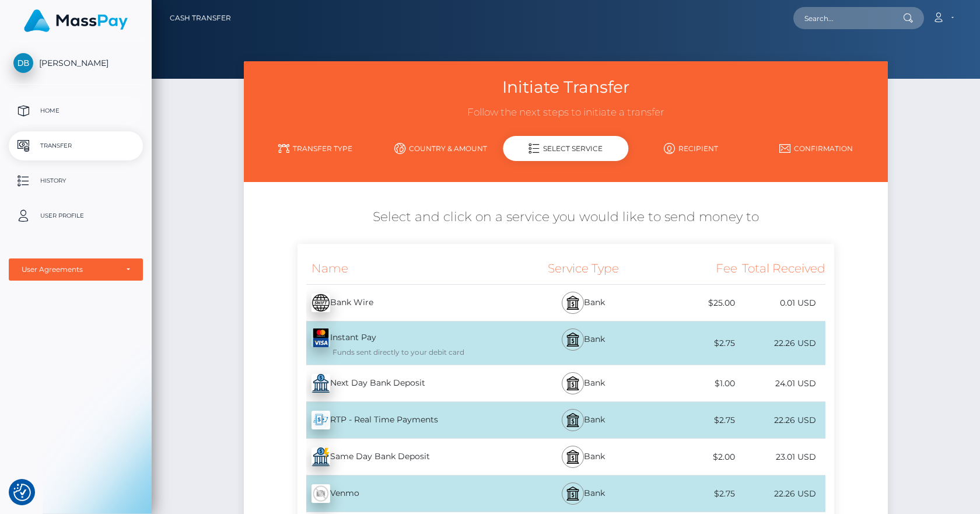 The width and height of the screenshot is (980, 514). What do you see at coordinates (781, 383) in the screenshot?
I see `div: 24.01 USD` at bounding box center [781, 383].